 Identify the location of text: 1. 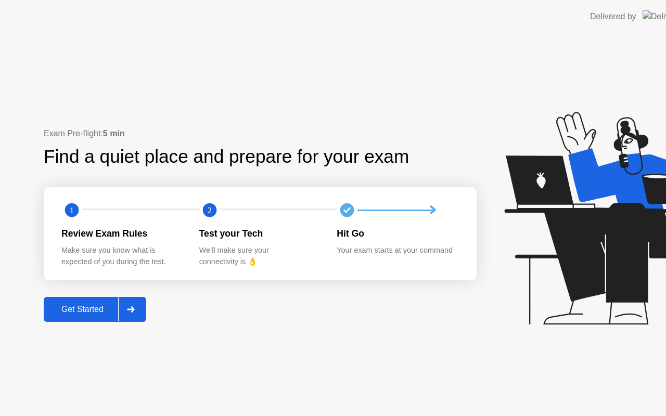
(72, 210).